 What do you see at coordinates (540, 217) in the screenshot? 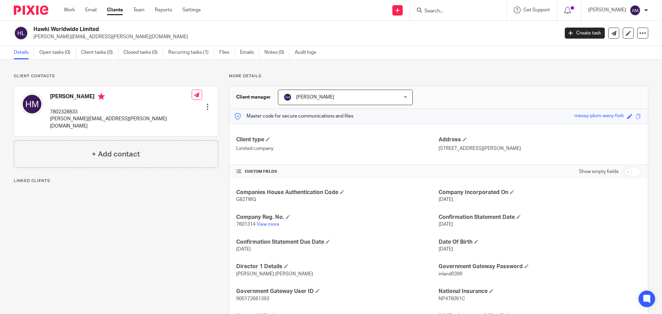
I see `h4: Confirmation Statement Date` at bounding box center [540, 217].